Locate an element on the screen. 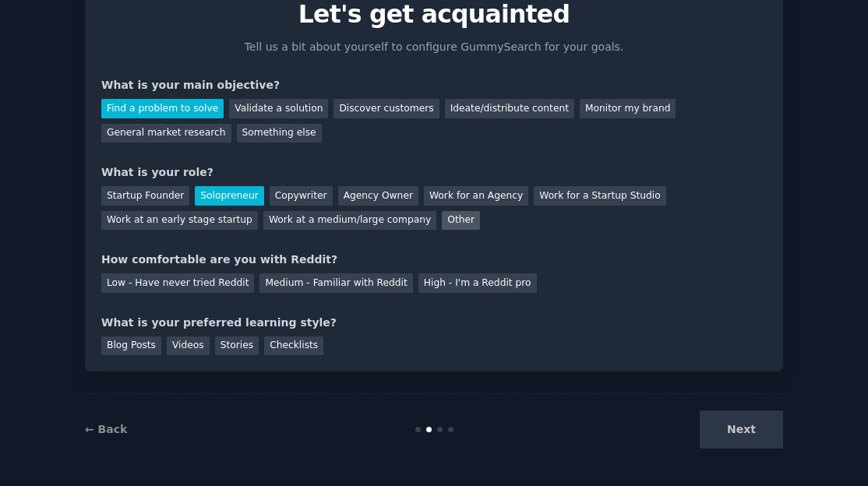 The width and height of the screenshot is (868, 486). div: What is your role? is located at coordinates (434, 172).